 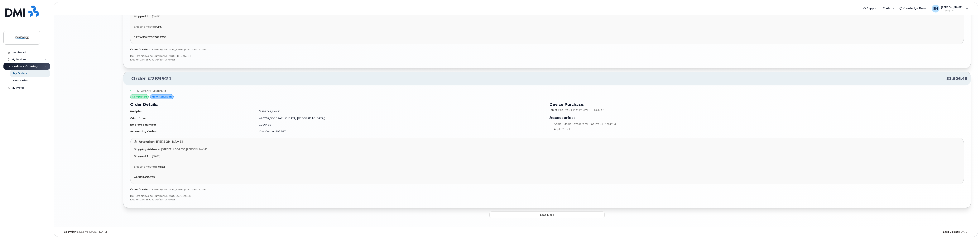 I want to click on p: Bell Order/Invoice Number MB3000581236701, so click(x=547, y=56).